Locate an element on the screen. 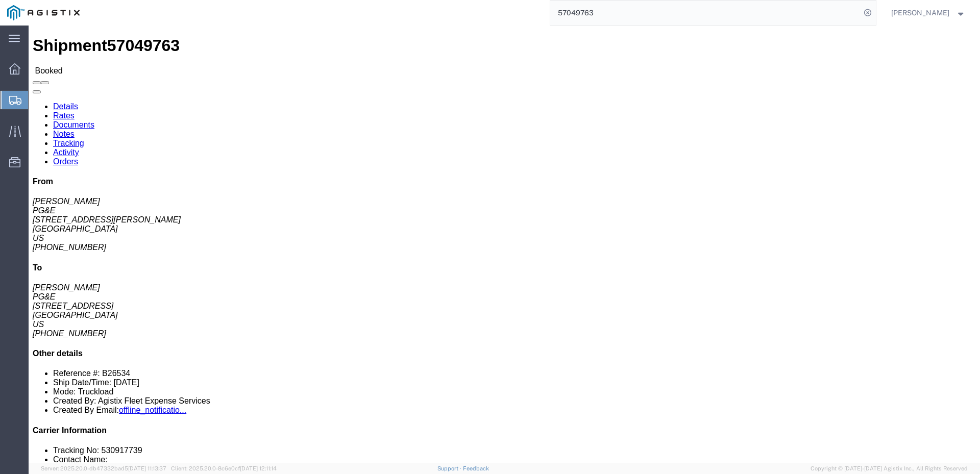 The image size is (980, 474). input: Search for shipment number, reference number is located at coordinates (705, 13).